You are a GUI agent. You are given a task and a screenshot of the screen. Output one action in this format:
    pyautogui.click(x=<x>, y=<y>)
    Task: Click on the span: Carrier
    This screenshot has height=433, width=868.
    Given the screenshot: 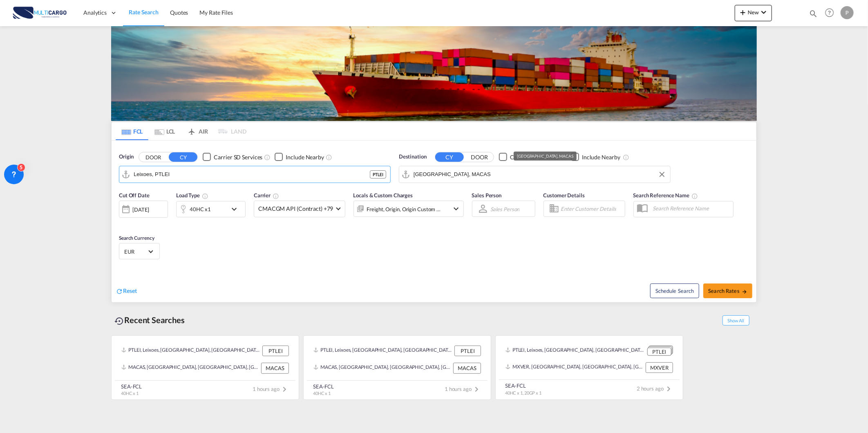 What is the action you would take?
    pyautogui.click(x=266, y=195)
    